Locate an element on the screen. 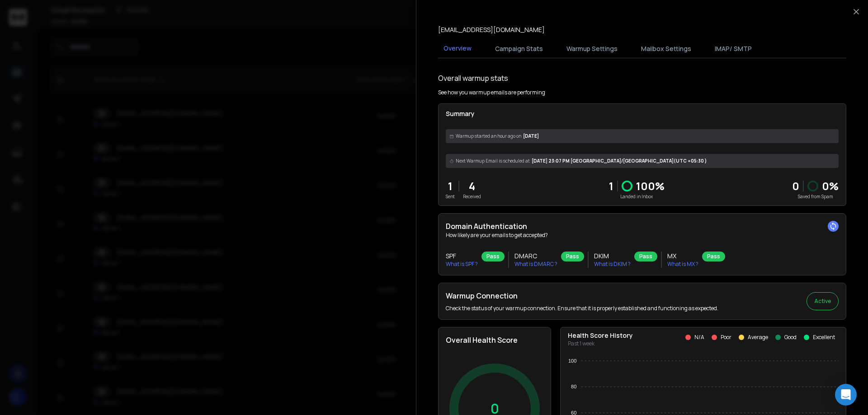 This screenshot has width=868, height=415. p: What is SPF ? is located at coordinates (462, 264).